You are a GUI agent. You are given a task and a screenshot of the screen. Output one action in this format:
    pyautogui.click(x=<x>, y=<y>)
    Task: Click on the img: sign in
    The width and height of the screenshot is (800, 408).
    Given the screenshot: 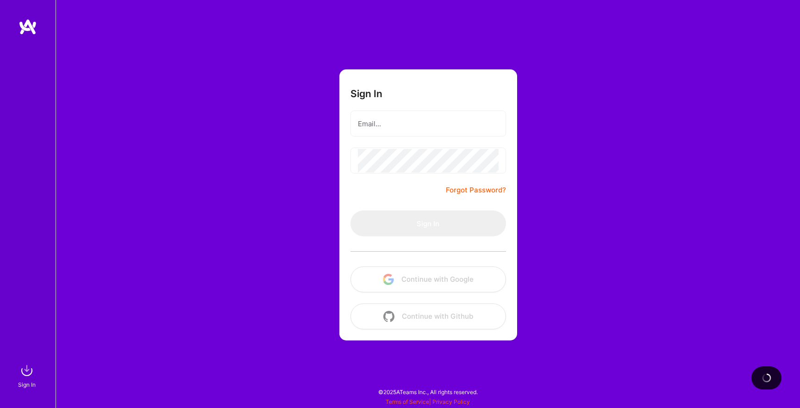 What is the action you would take?
    pyautogui.click(x=27, y=371)
    